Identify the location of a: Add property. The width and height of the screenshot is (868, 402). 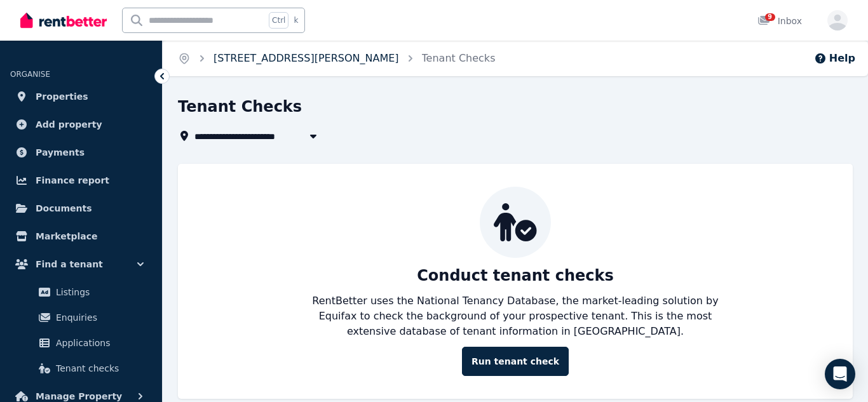
(81, 125).